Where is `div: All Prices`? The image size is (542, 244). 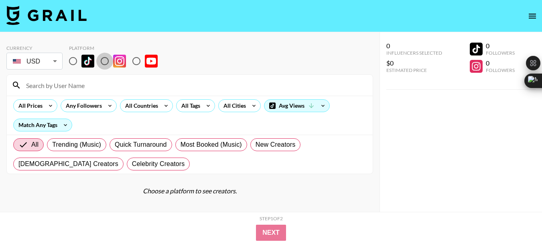 div: All Prices is located at coordinates (29, 106).